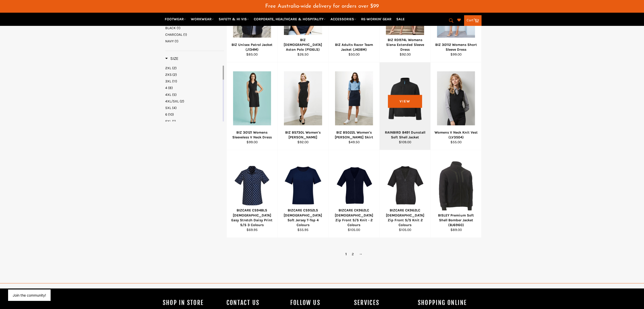  What do you see at coordinates (194, 41) in the screenshot?
I see `a: NAVY` at bounding box center [194, 41].